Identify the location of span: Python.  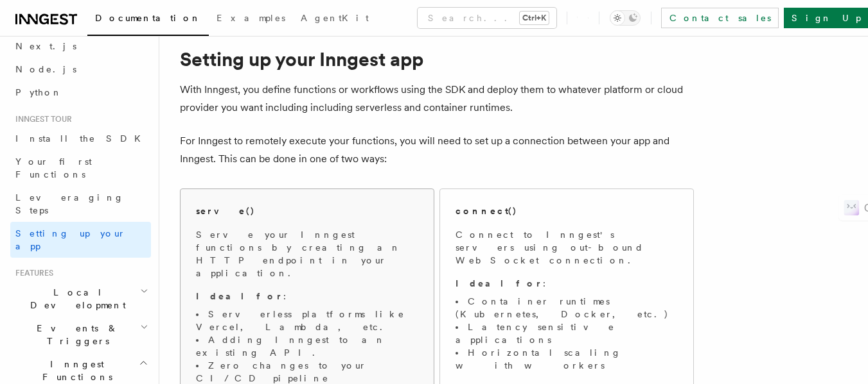
(38, 92).